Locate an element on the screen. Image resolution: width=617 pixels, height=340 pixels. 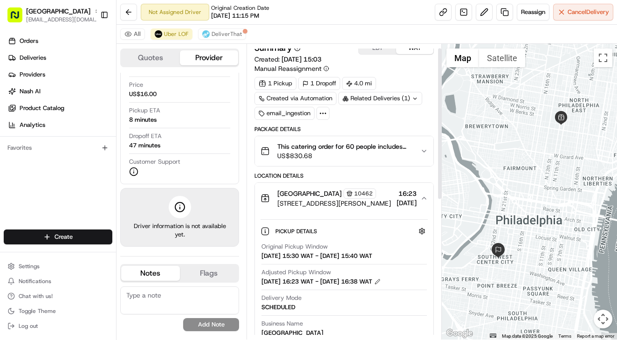
div: Favorites is located at coordinates (58, 148).